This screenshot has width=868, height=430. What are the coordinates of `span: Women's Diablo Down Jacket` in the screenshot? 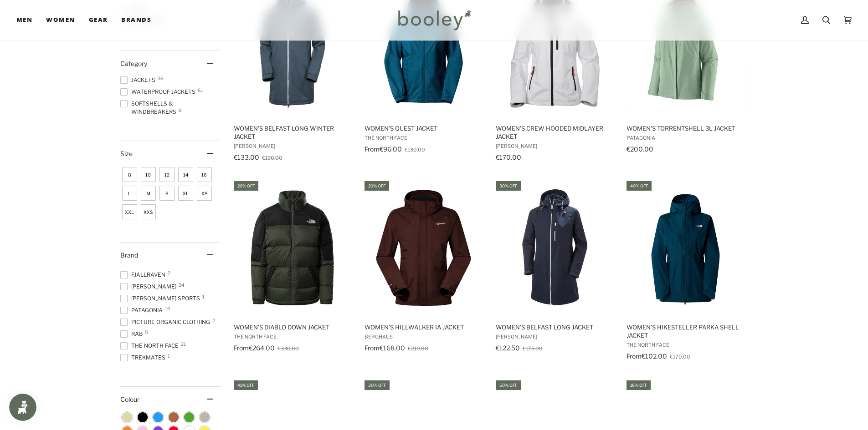 It's located at (293, 327).